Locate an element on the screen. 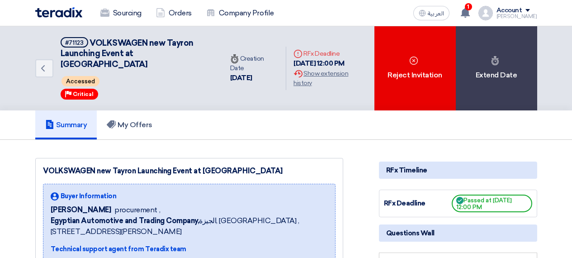  a: Sourcing is located at coordinates (121, 13).